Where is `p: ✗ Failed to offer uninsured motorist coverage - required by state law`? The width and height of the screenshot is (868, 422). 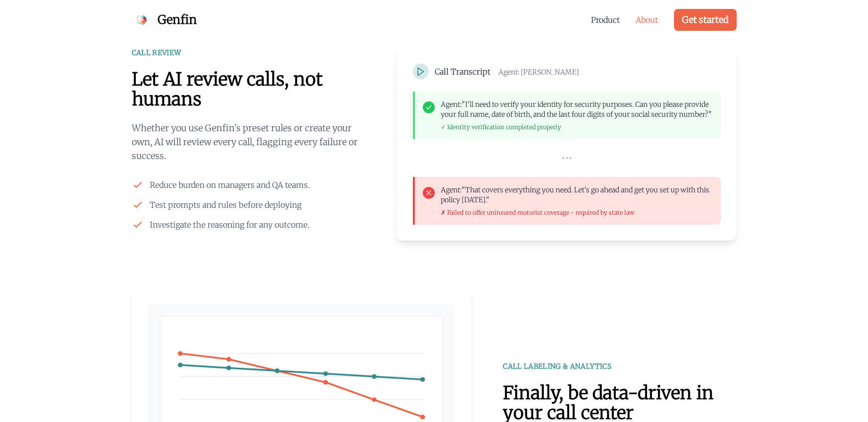 p: ✗ Failed to offer uninsured motorist coverage - required by state law is located at coordinates (577, 213).